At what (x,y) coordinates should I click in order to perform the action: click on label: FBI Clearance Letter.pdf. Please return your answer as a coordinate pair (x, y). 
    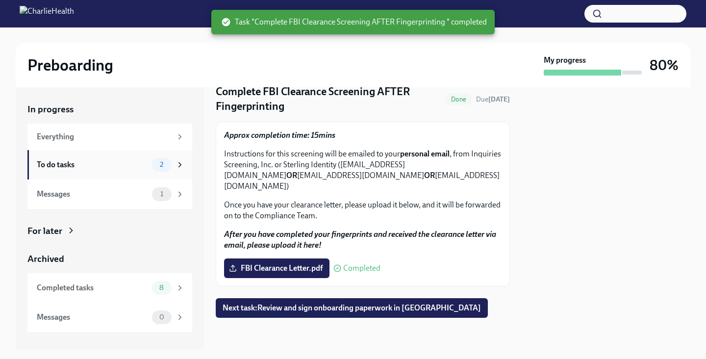
    Looking at the image, I should click on (276, 268).